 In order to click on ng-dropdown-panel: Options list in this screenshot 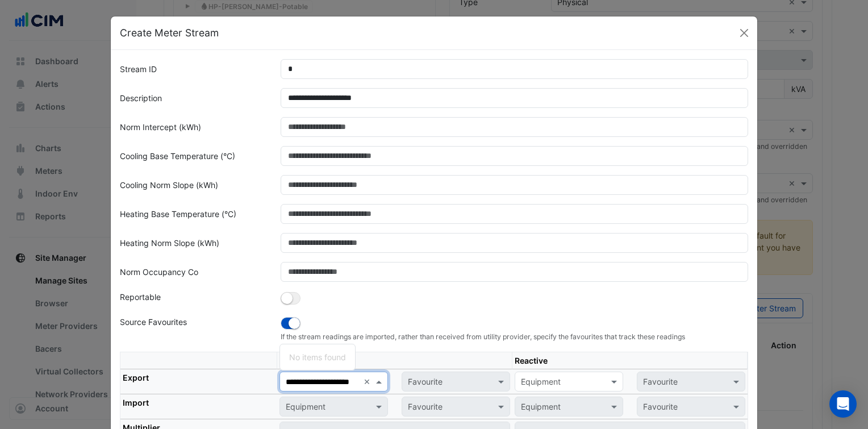, I will do `click(318, 357)`.